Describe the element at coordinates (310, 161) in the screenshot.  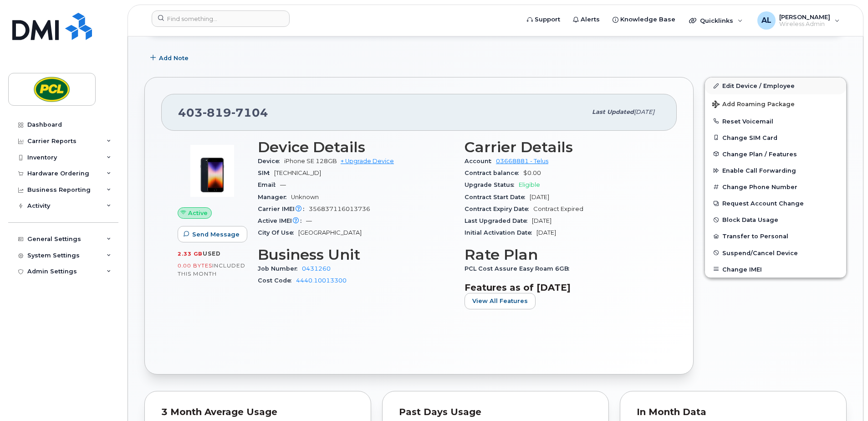
I see `span: iPhone SE 128GB` at that location.